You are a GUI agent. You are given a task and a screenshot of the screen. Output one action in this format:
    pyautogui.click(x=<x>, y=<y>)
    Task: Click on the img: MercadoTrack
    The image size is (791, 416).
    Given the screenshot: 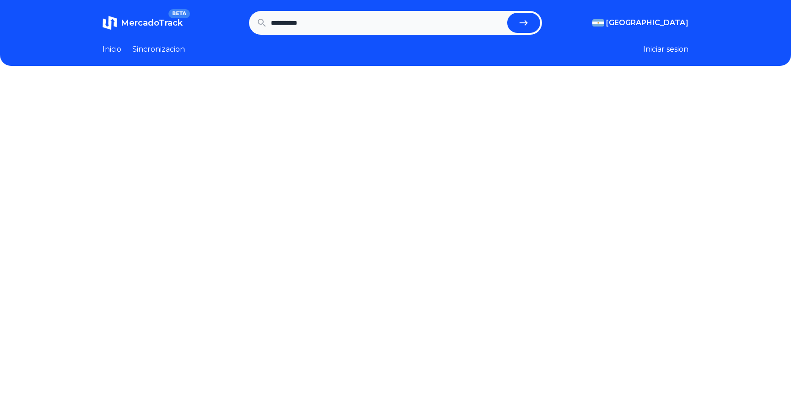 What is the action you would take?
    pyautogui.click(x=110, y=23)
    